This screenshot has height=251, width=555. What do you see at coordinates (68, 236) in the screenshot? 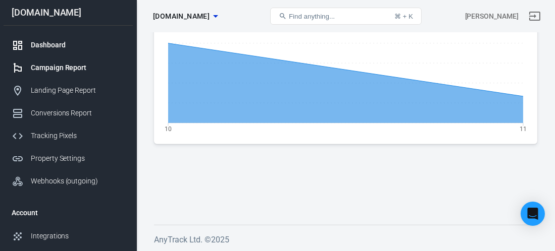
I see `a: Integrations` at bounding box center [68, 236].